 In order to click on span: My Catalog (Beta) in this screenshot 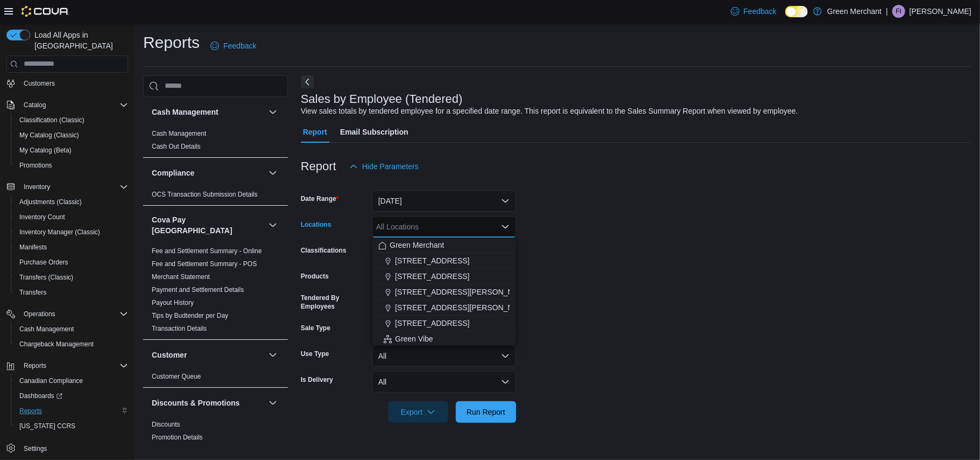, I will do `click(45, 150)`.